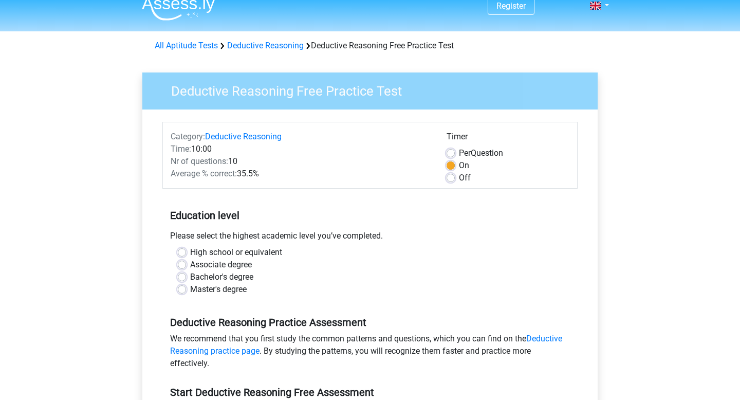 Image resolution: width=740 pixels, height=400 pixels. Describe the element at coordinates (301, 149) in the screenshot. I see `div: 10:00` at that location.